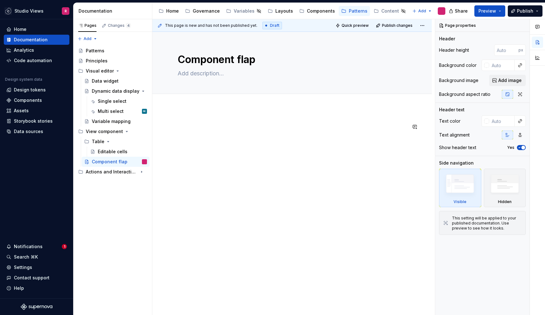  Describe the element at coordinates (487, 223) in the screenshot. I see `div: This setting will be applied to your published documentation. Use preview to see how it looks.` at that location.